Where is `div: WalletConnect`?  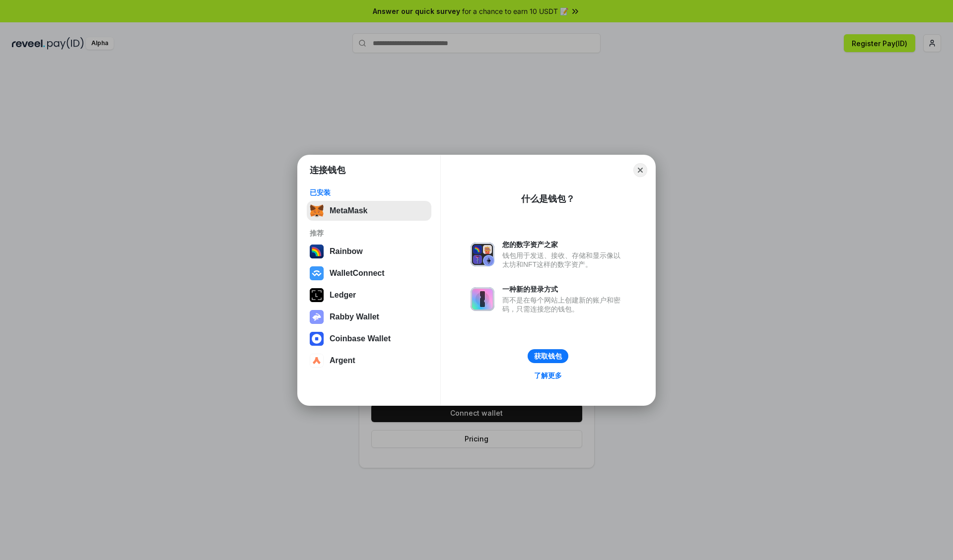
div: WalletConnect is located at coordinates (357, 274).